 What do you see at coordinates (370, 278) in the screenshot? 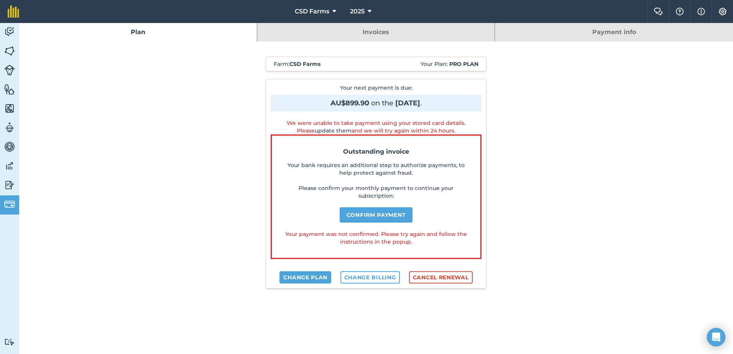
I see `a: Change billing` at bounding box center [370, 278].